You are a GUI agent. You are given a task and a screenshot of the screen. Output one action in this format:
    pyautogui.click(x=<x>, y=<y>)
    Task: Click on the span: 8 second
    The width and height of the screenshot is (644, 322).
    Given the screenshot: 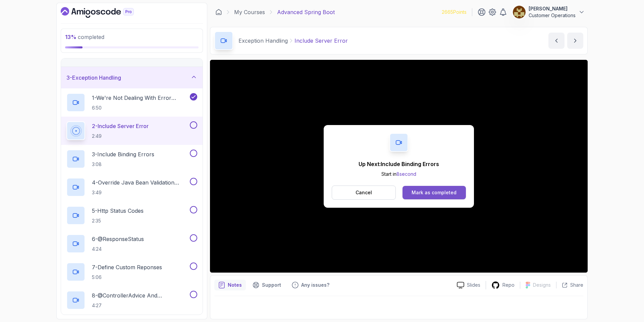 What is the action you would take?
    pyautogui.click(x=407, y=173)
    